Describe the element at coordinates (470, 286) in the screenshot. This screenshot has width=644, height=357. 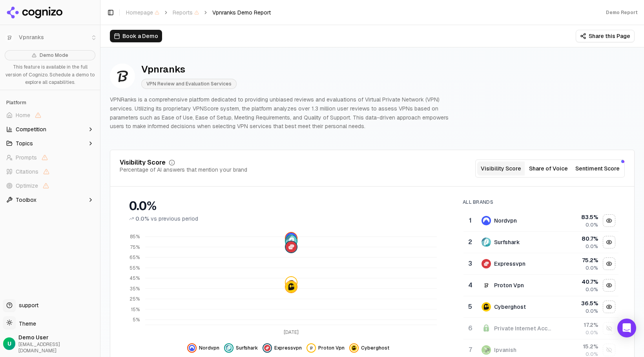
I see `div: 4` at that location.